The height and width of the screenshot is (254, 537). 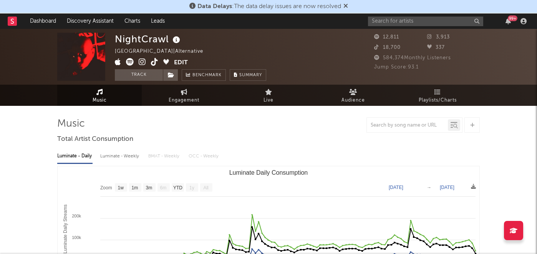 I want to click on a: Charts, so click(x=132, y=21).